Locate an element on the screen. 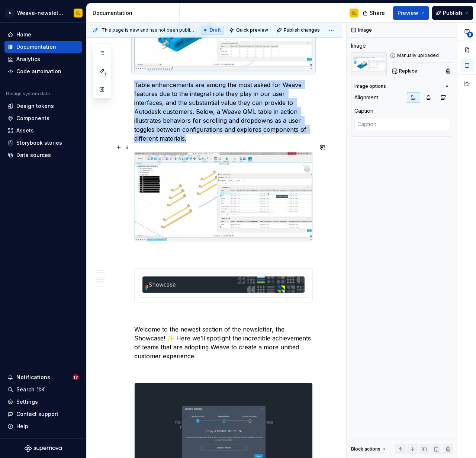  span: Replace is located at coordinates (408, 71).